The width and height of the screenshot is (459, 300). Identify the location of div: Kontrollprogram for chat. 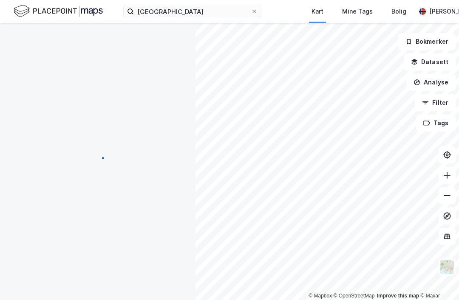
(437, 280).